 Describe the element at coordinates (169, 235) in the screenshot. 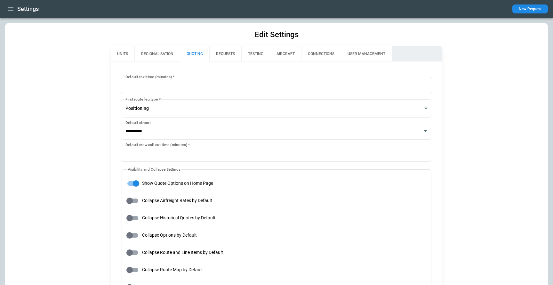

I see `span: Collapse Options by Default` at that location.